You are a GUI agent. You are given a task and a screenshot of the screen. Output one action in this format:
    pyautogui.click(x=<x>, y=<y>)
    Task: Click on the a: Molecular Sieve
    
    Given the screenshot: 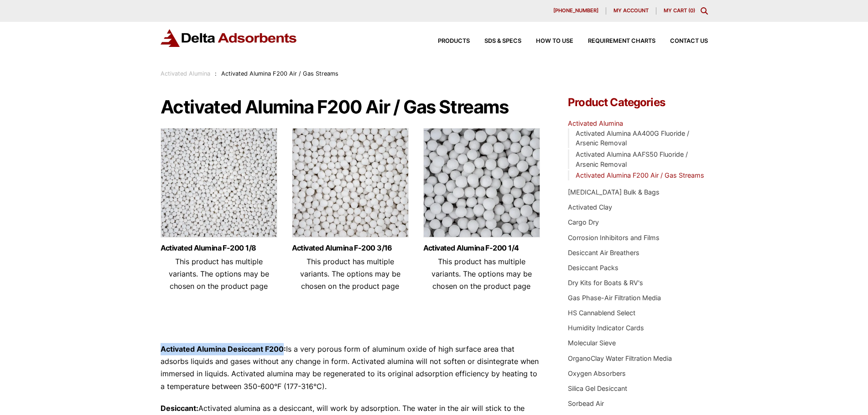 What is the action you would take?
    pyautogui.click(x=592, y=343)
    